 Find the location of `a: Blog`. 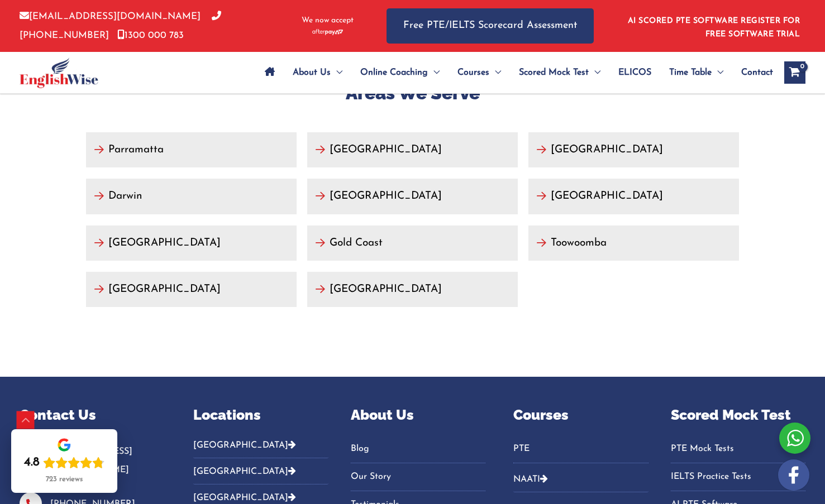

a: Blog is located at coordinates (418, 448).